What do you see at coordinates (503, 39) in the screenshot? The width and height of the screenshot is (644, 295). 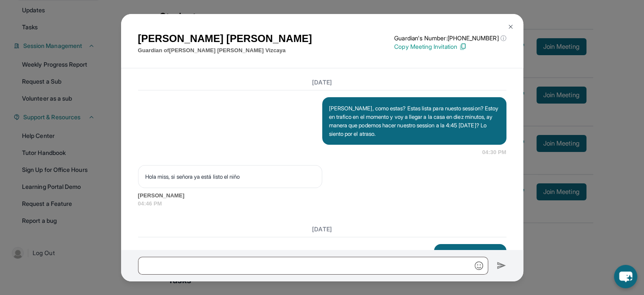 I see `span: ⓘ` at bounding box center [503, 39].